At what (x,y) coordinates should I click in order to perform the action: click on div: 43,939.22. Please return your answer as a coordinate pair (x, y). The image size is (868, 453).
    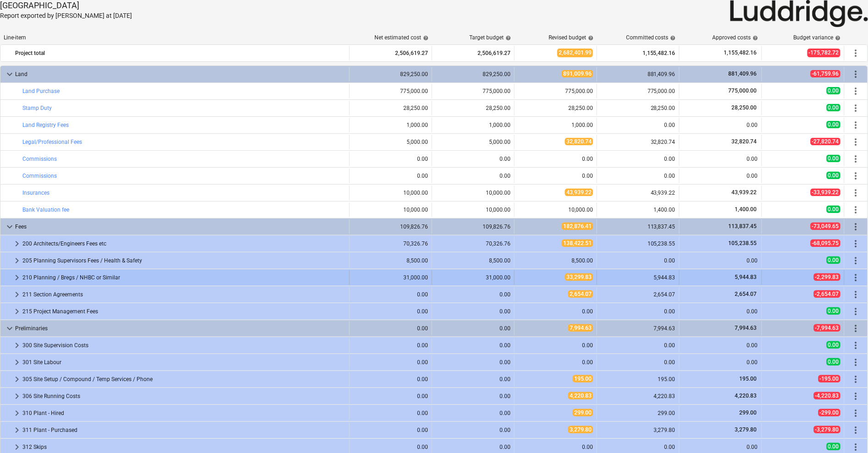
    Looking at the image, I should click on (638, 193).